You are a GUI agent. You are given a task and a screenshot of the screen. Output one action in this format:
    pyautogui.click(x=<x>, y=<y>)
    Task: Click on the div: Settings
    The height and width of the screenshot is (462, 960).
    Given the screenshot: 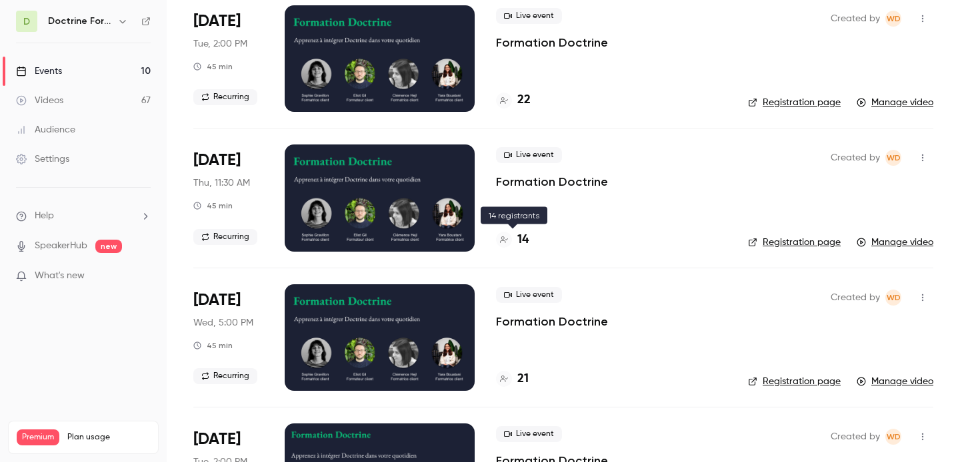 What is the action you would take?
    pyautogui.click(x=43, y=159)
    